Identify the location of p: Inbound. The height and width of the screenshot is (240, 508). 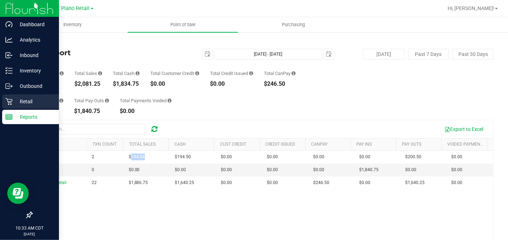
(34, 55).